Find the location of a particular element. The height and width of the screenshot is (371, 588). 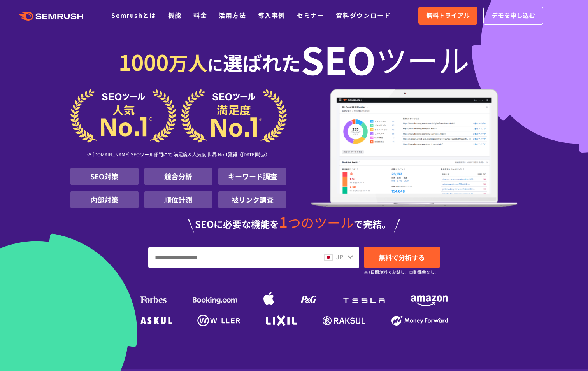

span: に is located at coordinates (215, 64).